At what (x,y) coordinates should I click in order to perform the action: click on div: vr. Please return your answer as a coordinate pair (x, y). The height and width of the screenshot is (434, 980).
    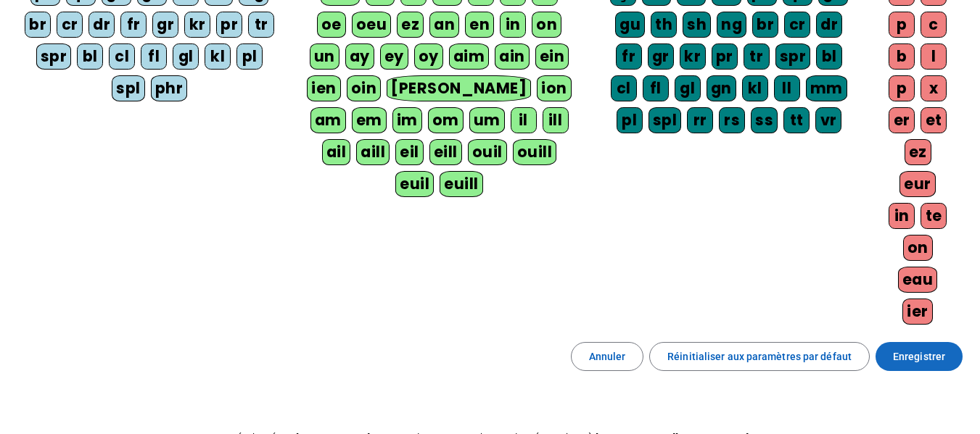
    Looking at the image, I should click on (829, 120).